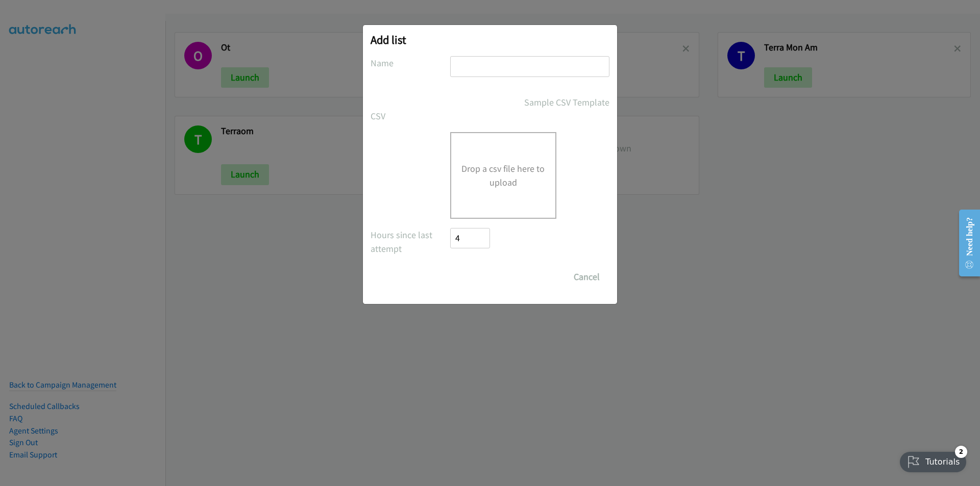  What do you see at coordinates (410, 242) in the screenshot?
I see `label: Hours since last attempt` at bounding box center [410, 242].